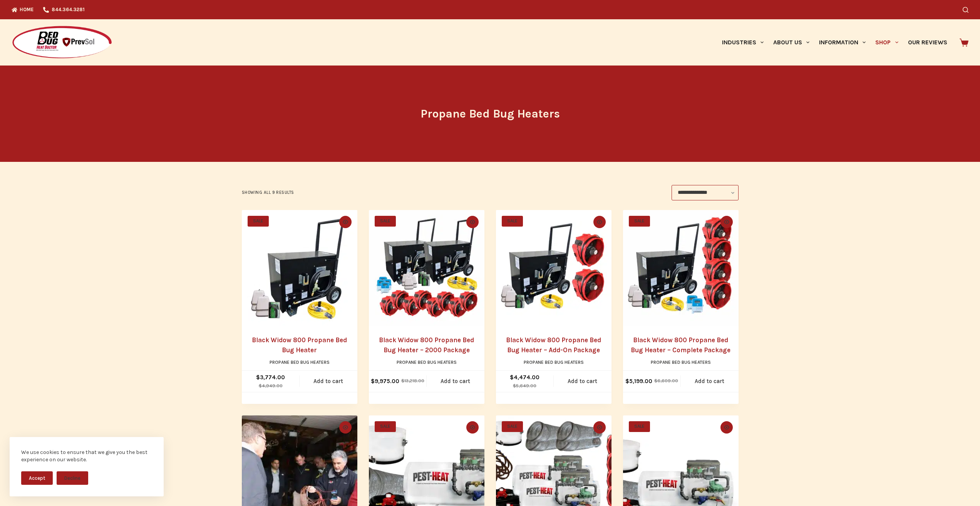 Image resolution: width=980 pixels, height=506 pixels. What do you see at coordinates (742, 42) in the screenshot?
I see `a: Industries` at bounding box center [742, 42].